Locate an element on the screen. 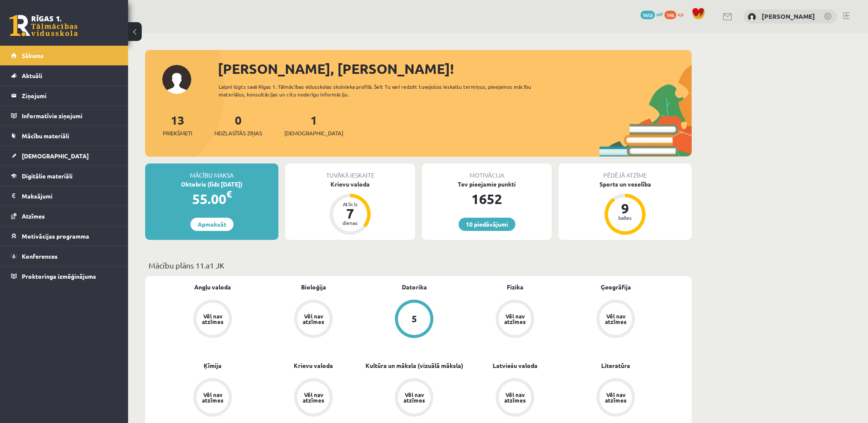  a: Ziņojumi is located at coordinates (64, 95).